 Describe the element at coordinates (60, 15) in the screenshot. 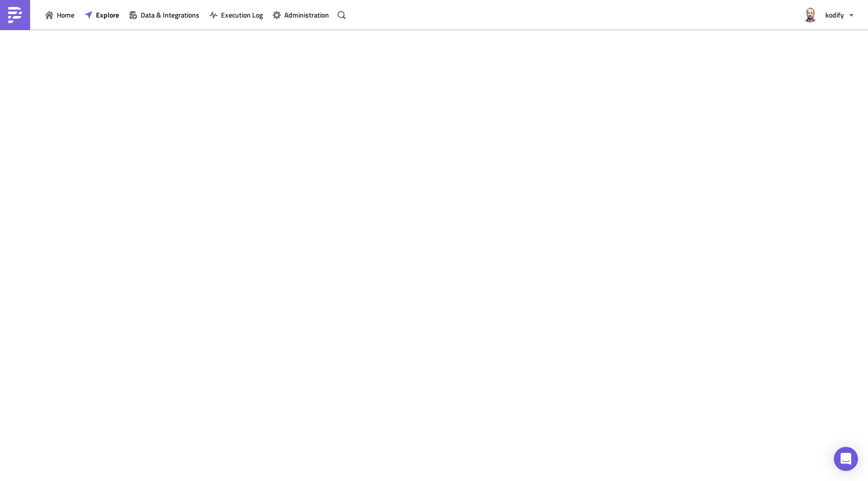

I see `button: Home` at that location.